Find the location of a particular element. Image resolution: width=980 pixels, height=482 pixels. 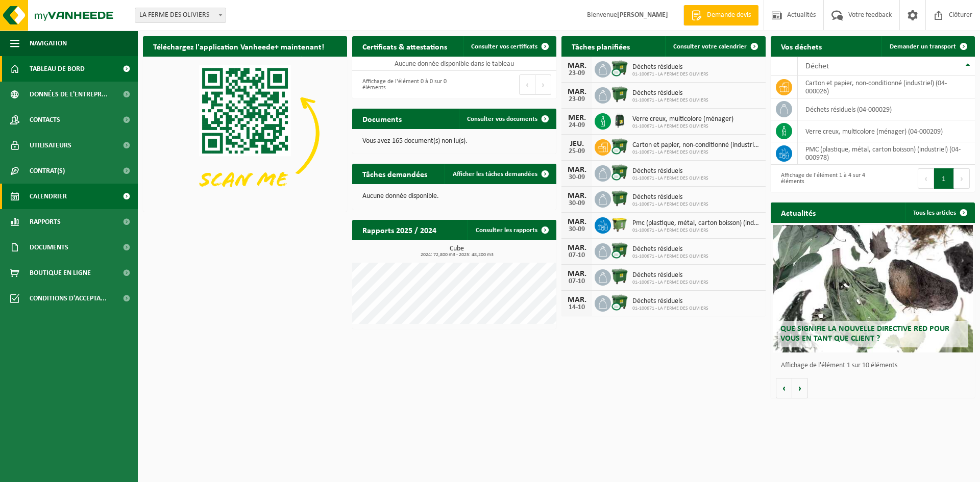

a: Afficher les tâches demandées is located at coordinates (500, 174).